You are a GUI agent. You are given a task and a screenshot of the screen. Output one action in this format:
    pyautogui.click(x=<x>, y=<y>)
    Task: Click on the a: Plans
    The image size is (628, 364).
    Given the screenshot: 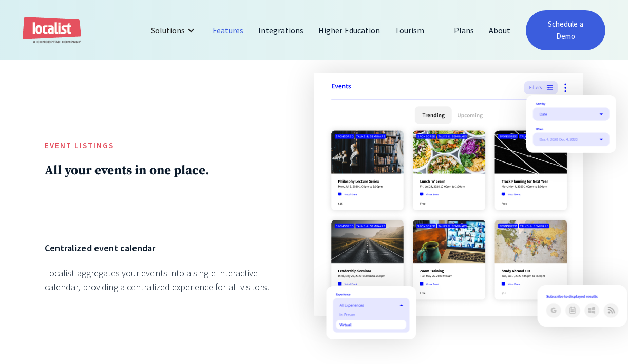 What is the action you would take?
    pyautogui.click(x=464, y=31)
    